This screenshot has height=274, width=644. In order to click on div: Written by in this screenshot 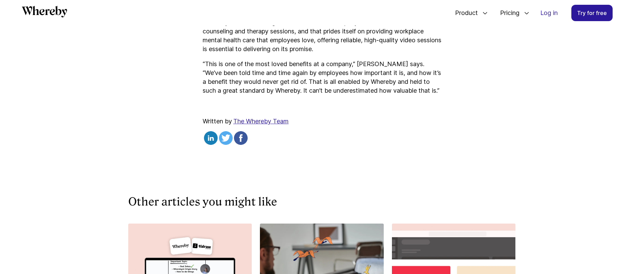, I will do `click(322, 132)`.